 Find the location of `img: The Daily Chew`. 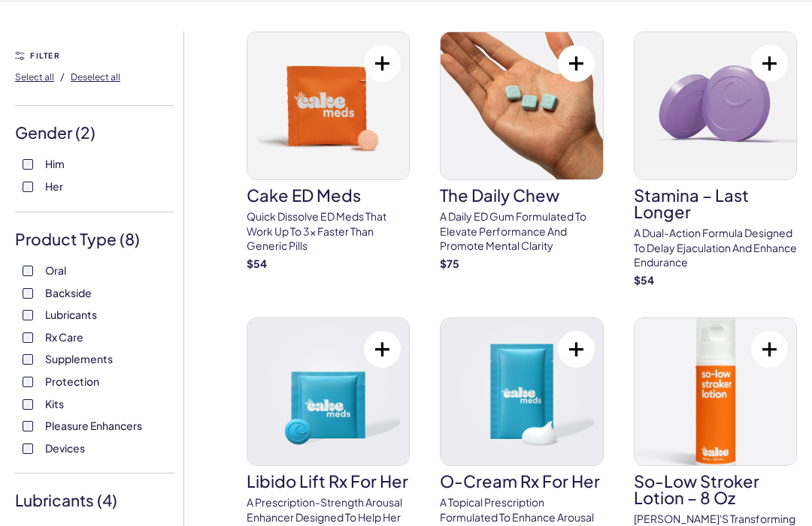

img: The Daily Chew is located at coordinates (520, 106).